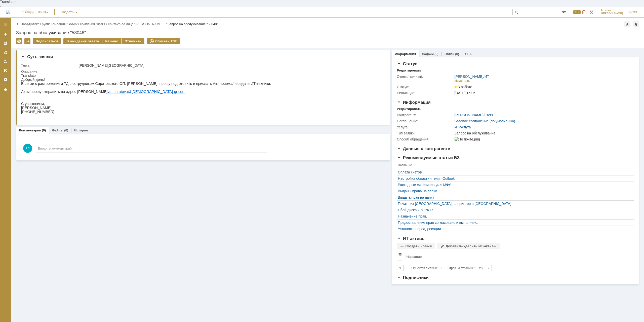 This screenshot has width=644, height=322. Describe the element at coordinates (514, 222) in the screenshot. I see `div: Предоставление прав согласовано и выполнено.` at that location.